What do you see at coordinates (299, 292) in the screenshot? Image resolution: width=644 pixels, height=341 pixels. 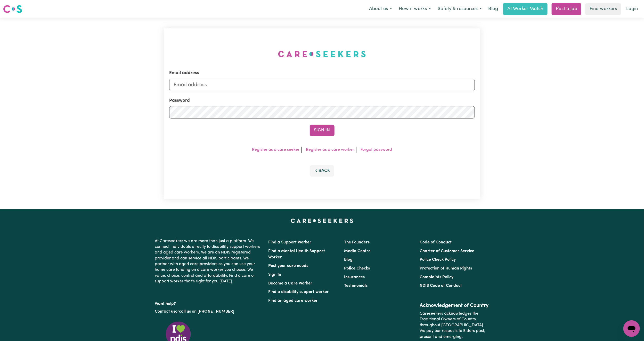 I see `a: Find a disability support worker` at bounding box center [299, 292].